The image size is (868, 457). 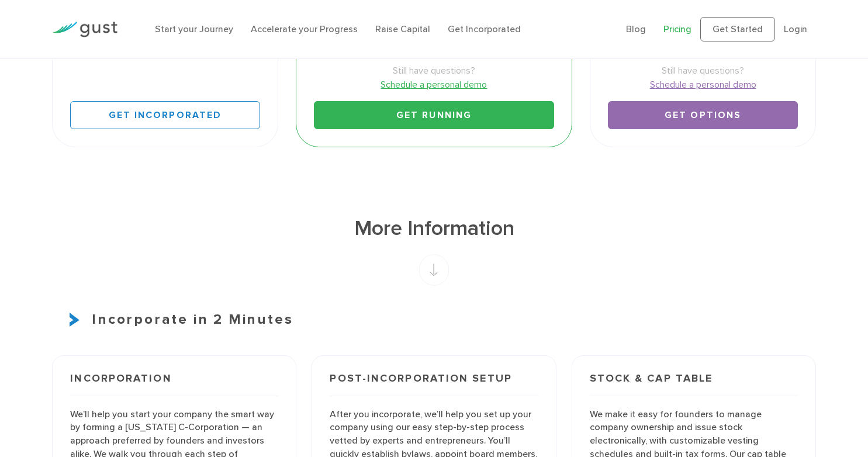 I want to click on a: Get Started, so click(x=738, y=29).